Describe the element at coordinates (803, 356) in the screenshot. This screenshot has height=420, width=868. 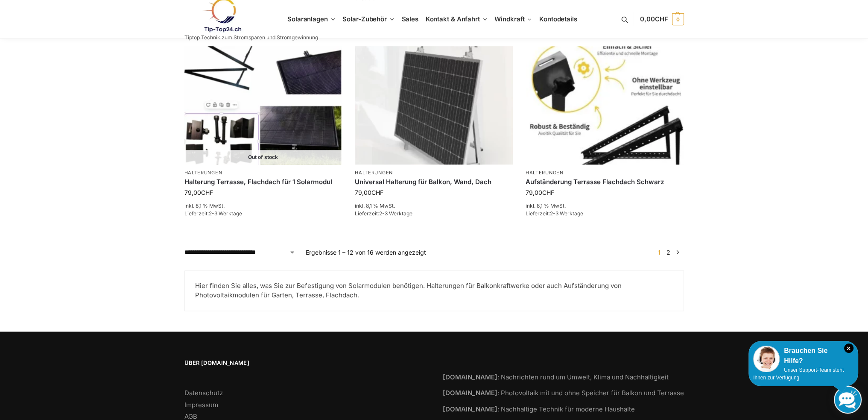
I see `div: Brauchen Sie Hilfe?` at that location.